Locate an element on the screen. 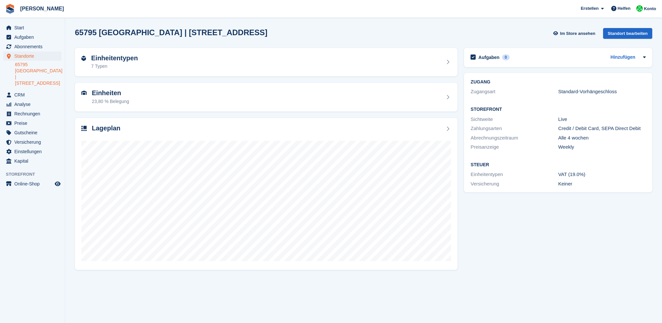  span: Storefront is located at coordinates (35, 174).